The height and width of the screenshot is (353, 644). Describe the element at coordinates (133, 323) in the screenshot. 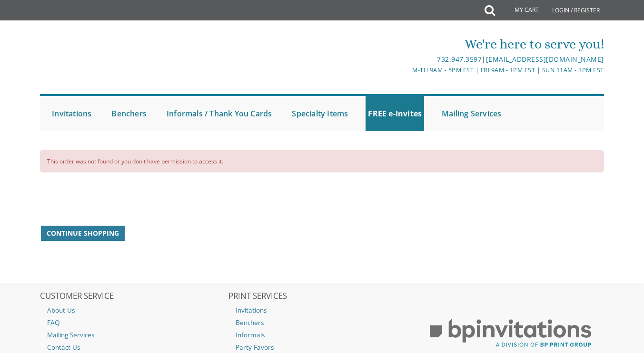

I see `a: FAQ` at that location.